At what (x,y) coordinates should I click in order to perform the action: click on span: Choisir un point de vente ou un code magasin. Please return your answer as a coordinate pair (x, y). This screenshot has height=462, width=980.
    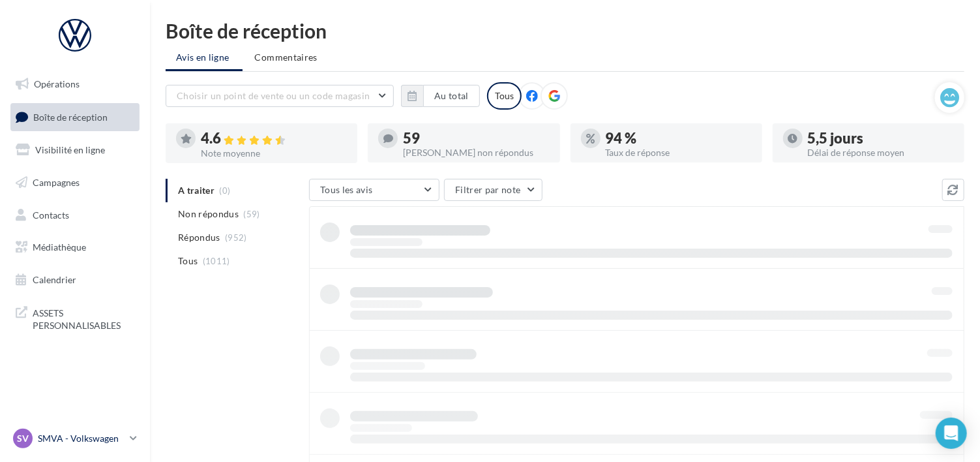
    Looking at the image, I should click on (273, 95).